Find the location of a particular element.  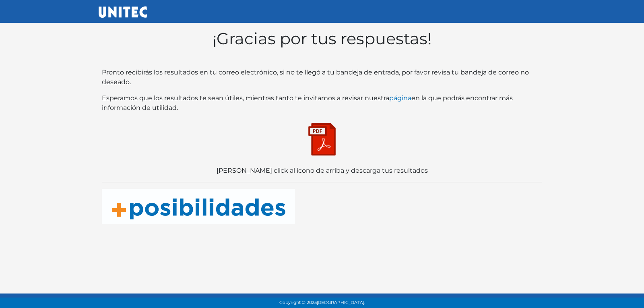

img: UNITEC is located at coordinates (123, 12).